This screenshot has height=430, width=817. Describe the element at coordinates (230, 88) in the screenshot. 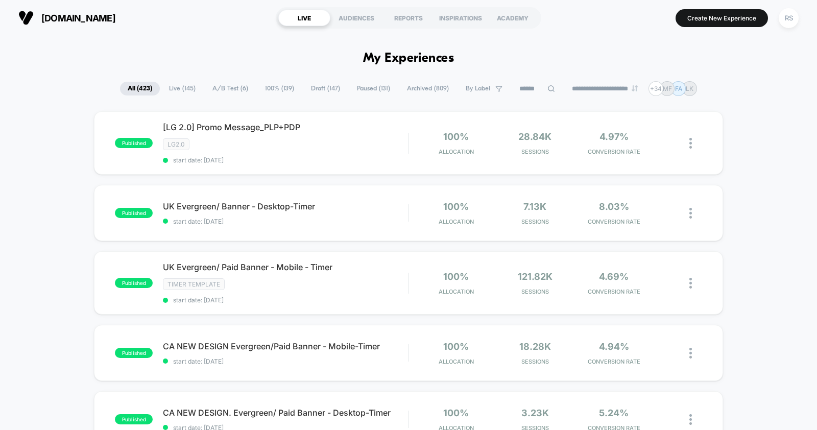

I see `span: A/B Test ( 6 )` at that location.